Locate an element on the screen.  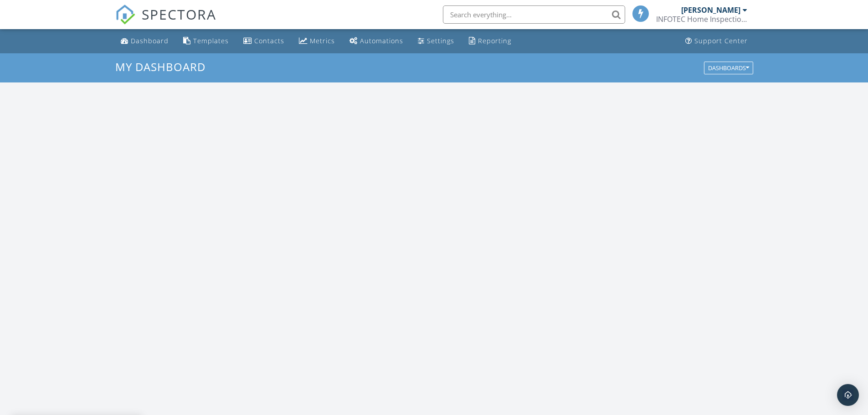
span: My Dashboard is located at coordinates (160, 67).